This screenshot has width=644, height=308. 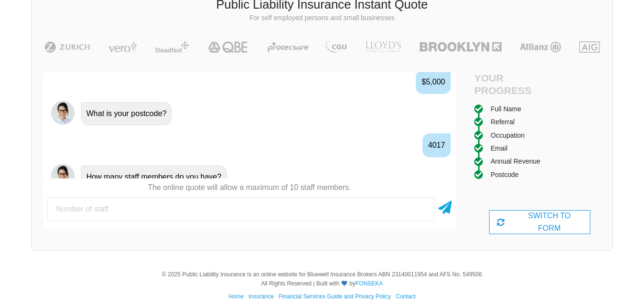 I want to click on div: SWITCH TO FORM, so click(x=540, y=222).